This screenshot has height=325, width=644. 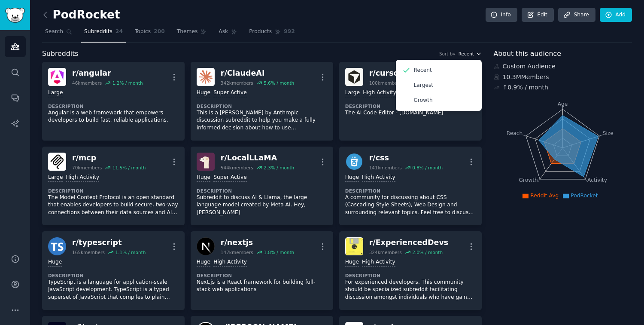 What do you see at coordinates (87, 168) in the screenshot?
I see `div: 70k members` at bounding box center [87, 168].